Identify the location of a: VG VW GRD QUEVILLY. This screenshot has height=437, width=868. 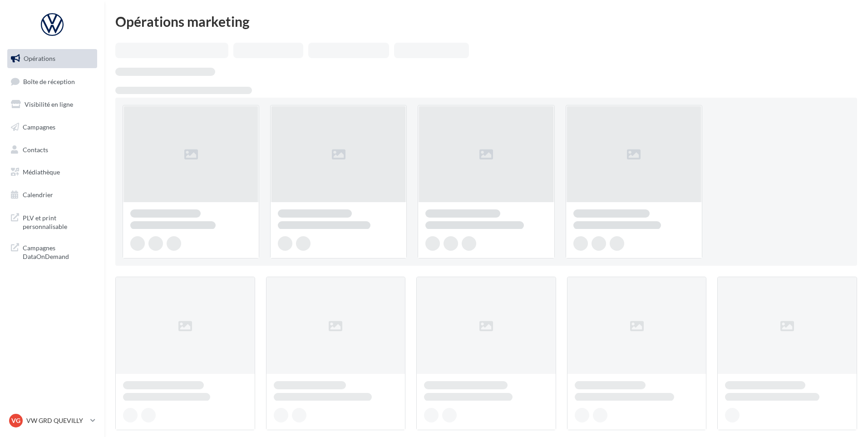
(52, 420).